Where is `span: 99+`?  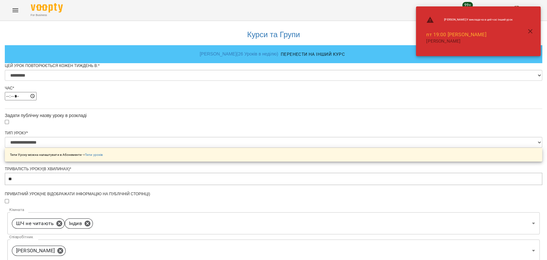
span: 99+ is located at coordinates (468, 5).